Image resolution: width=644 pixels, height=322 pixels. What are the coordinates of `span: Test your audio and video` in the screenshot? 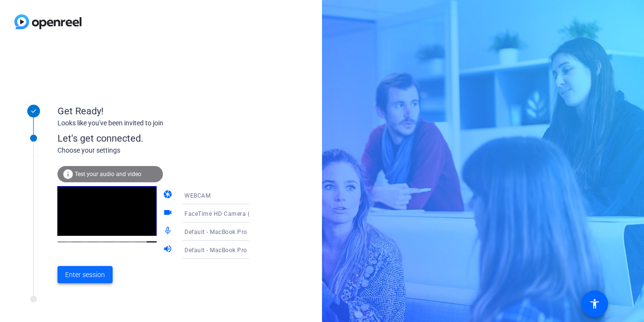 It's located at (108, 174).